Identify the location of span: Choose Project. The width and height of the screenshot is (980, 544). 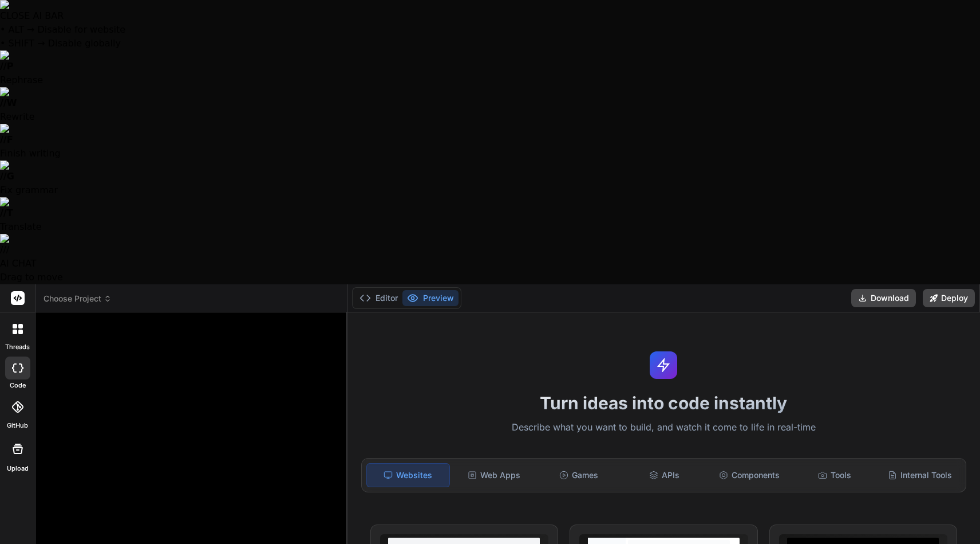
(78, 299).